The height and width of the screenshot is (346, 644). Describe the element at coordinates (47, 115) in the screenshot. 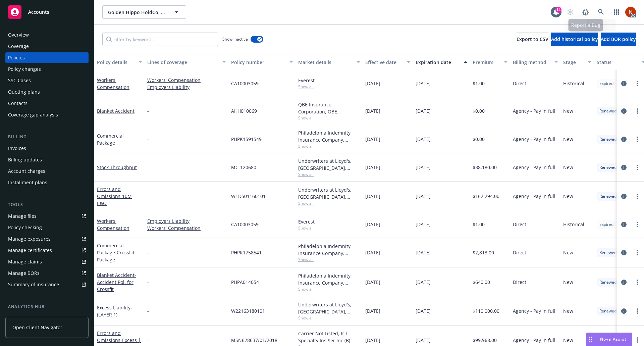

I see `a: Coverage gap analysis` at that location.